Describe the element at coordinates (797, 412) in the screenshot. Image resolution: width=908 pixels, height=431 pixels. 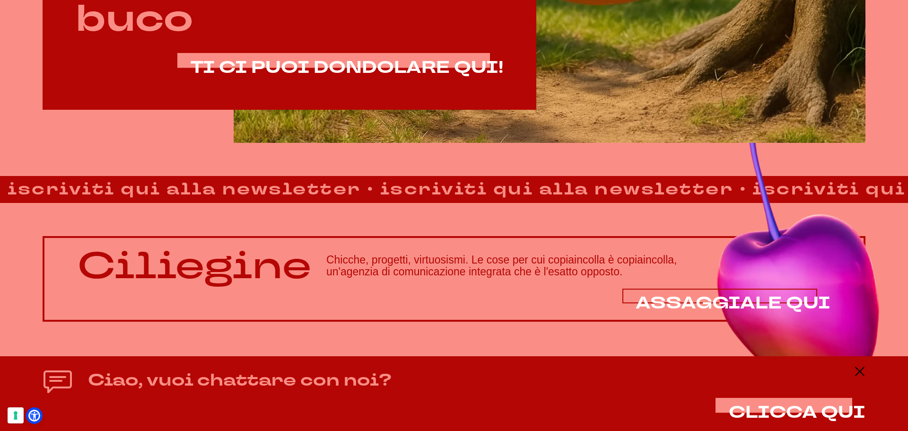
I see `button: CLICCA QUI` at that location.